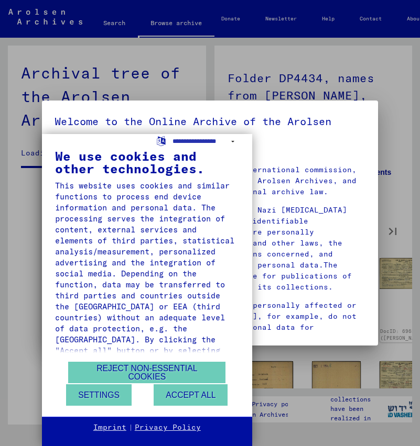 The width and height of the screenshot is (420, 446). What do you see at coordinates (98, 395) in the screenshot?
I see `button: Settings` at bounding box center [98, 395].